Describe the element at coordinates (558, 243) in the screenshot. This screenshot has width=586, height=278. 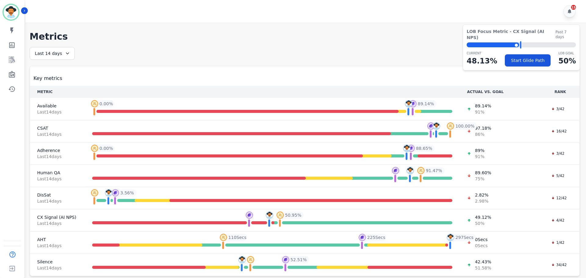
I see `div: 1/42` at that location.